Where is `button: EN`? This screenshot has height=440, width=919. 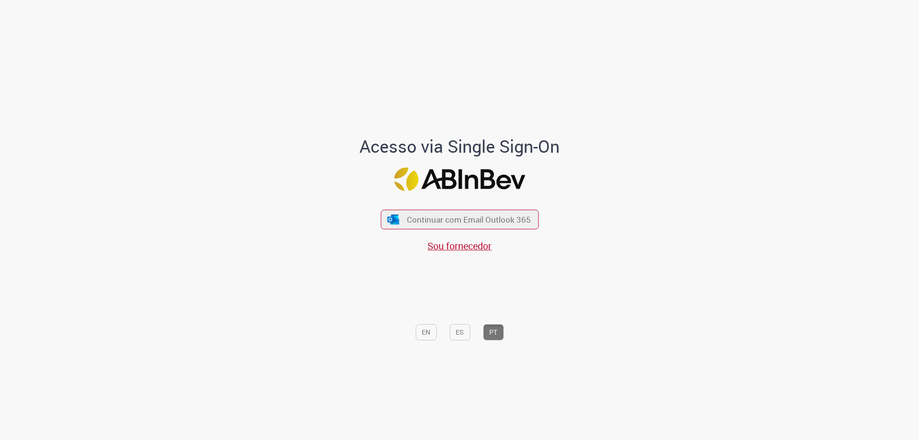 button: EN is located at coordinates (426, 332).